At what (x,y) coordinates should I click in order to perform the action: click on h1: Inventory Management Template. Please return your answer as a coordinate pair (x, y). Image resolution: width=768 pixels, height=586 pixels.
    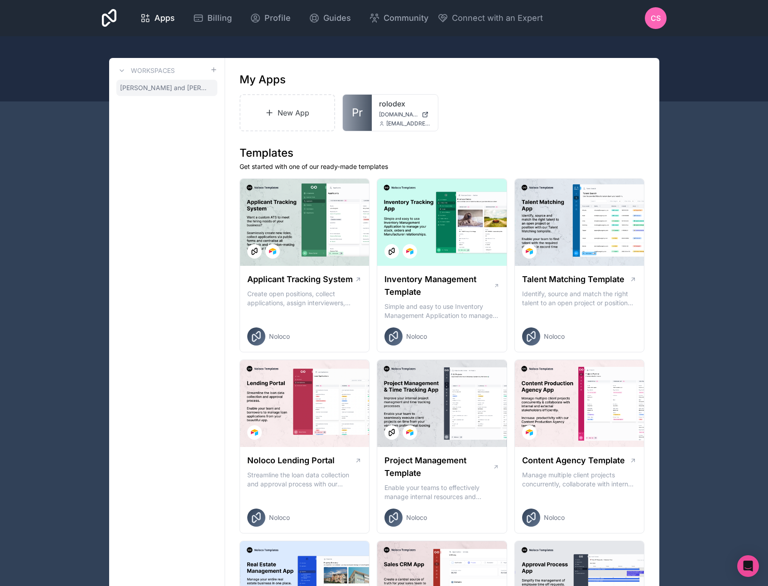
    Looking at the image, I should click on (439, 286).